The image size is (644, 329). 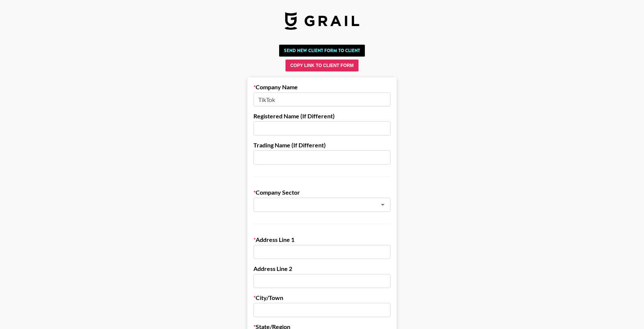 What do you see at coordinates (322, 298) in the screenshot?
I see `label: City/Town` at bounding box center [322, 298].